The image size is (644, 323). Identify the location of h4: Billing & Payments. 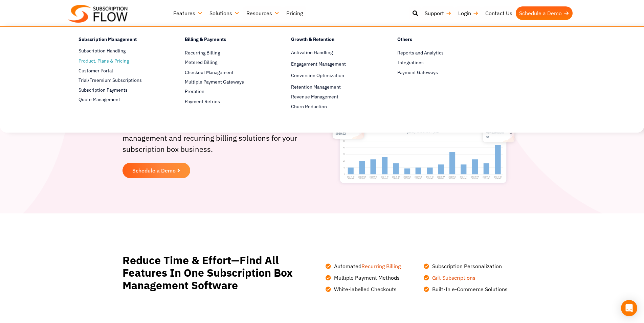
(226, 40).